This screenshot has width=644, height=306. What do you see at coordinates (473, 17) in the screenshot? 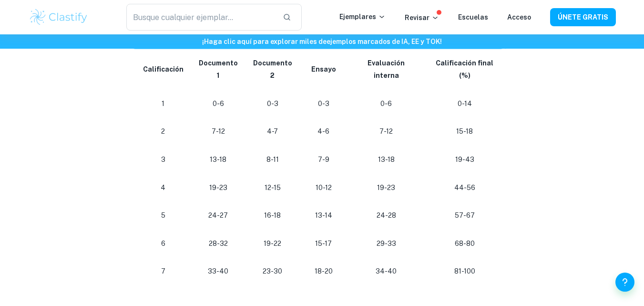
I see `font: Escuelas` at bounding box center [473, 17].